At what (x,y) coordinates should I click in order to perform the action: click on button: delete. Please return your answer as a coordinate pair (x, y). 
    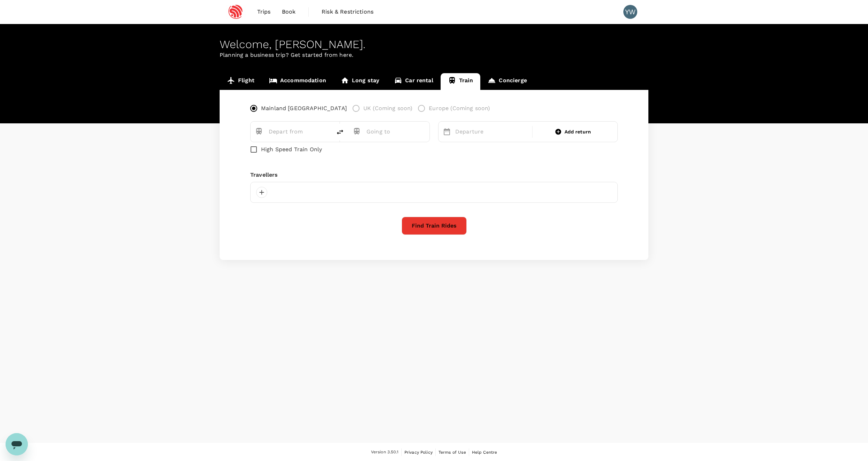
    Looking at the image, I should click on (340, 132).